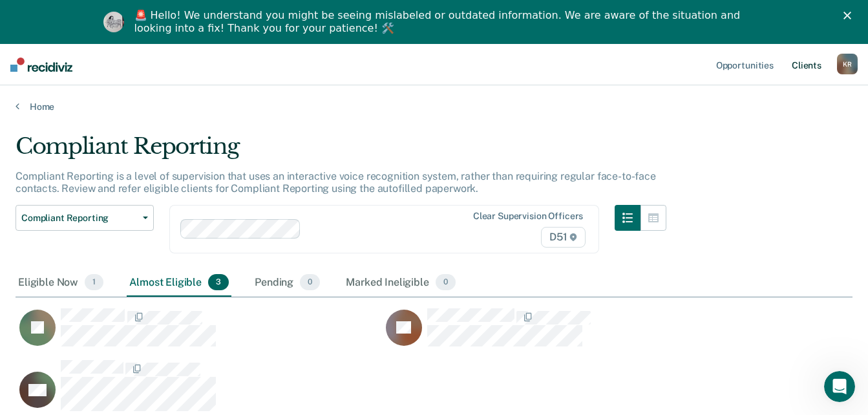 This screenshot has height=415, width=868. I want to click on span: Compliant Reporting, so click(79, 218).